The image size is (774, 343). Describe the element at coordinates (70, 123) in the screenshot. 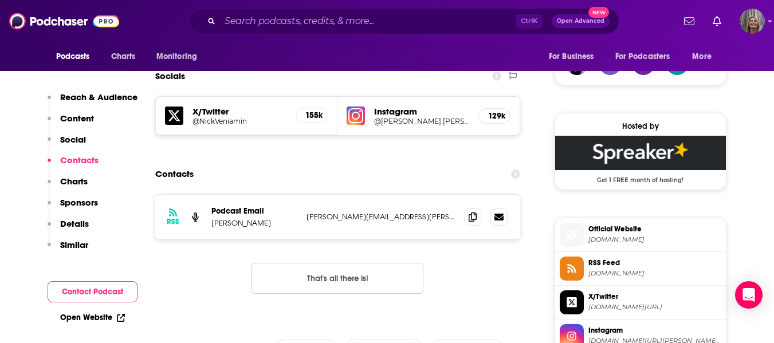

I see `button: Content` at that location.